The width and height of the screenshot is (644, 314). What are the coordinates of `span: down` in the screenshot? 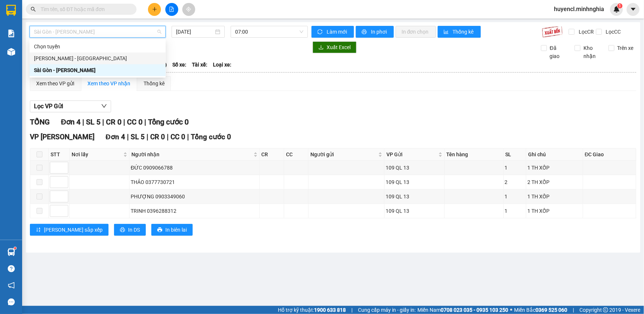 It's located at (104, 106).